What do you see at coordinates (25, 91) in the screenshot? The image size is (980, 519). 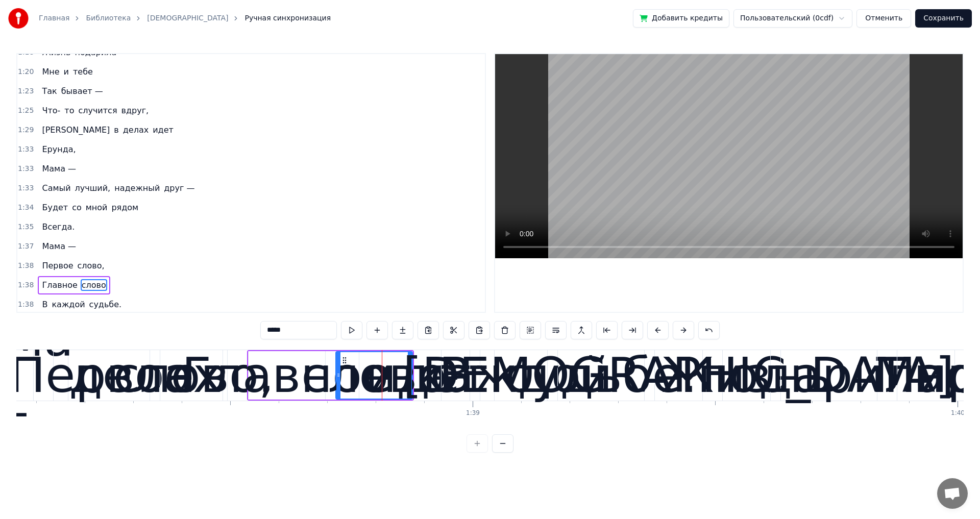 I see `span: 1:23` at bounding box center [25, 91].